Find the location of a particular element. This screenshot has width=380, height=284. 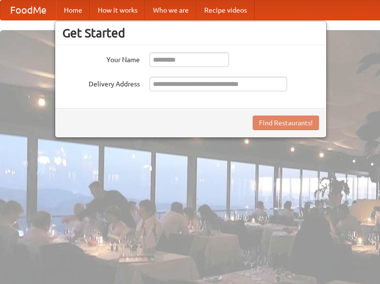

label: Delivery Address is located at coordinates (101, 82).